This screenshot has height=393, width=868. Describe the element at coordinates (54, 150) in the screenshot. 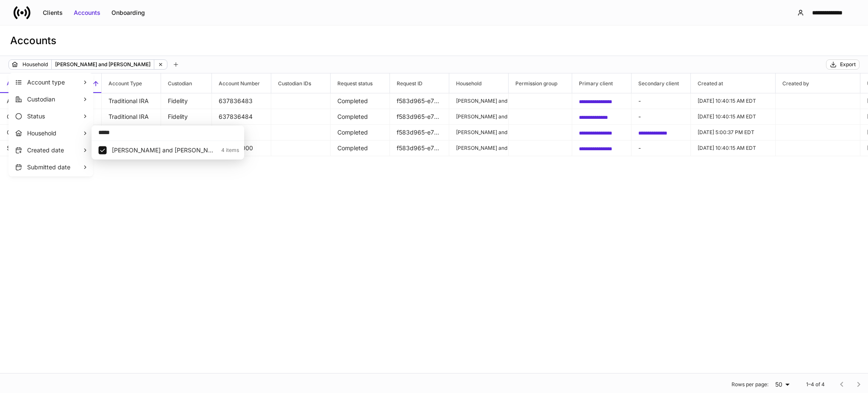

I see `p: Created date` at that location.